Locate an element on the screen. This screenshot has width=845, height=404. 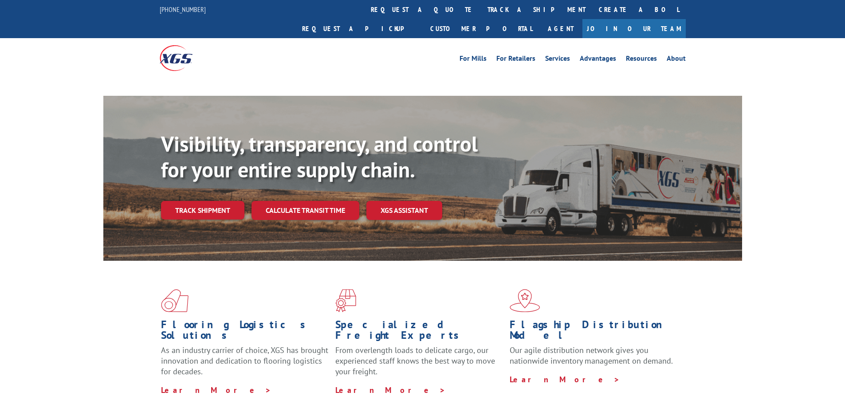
h1: Flagship Distribution Model is located at coordinates (594, 332).